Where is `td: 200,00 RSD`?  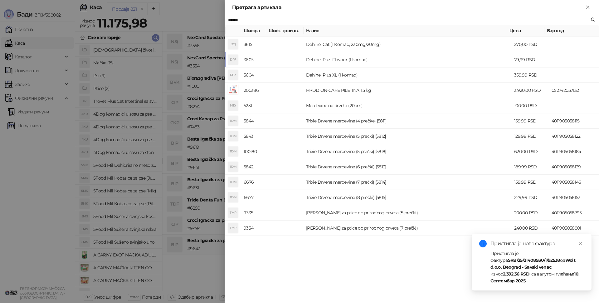 td: 200,00 RSD is located at coordinates (531, 213).